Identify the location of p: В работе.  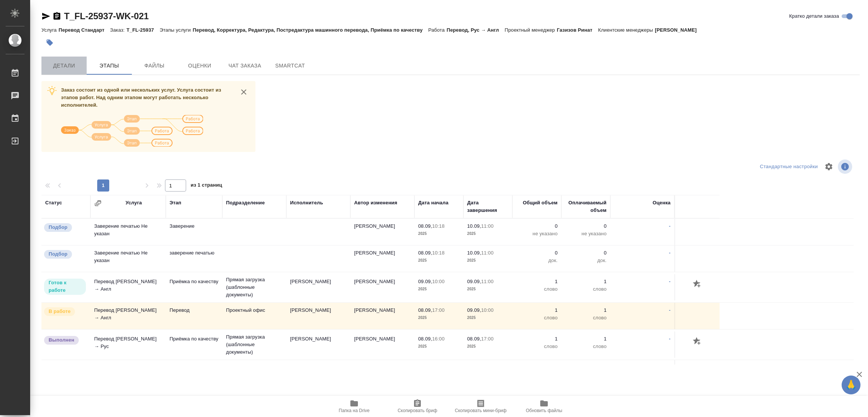
(59, 311).